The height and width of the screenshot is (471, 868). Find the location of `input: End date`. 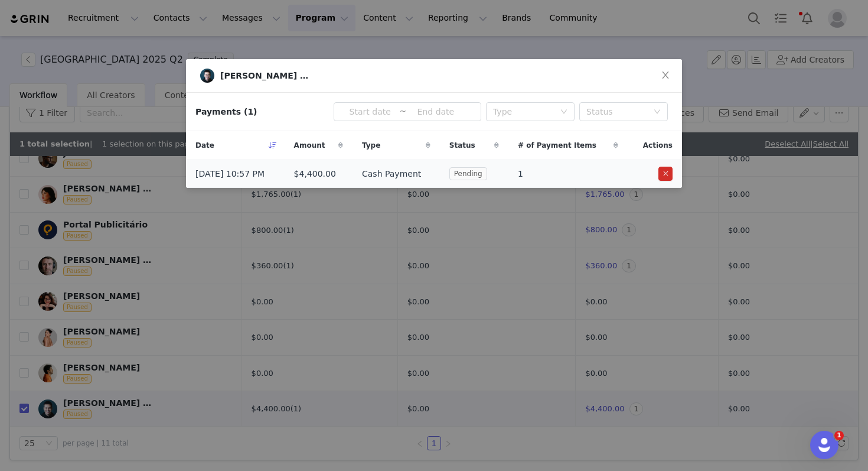

input: End date is located at coordinates (435, 111).